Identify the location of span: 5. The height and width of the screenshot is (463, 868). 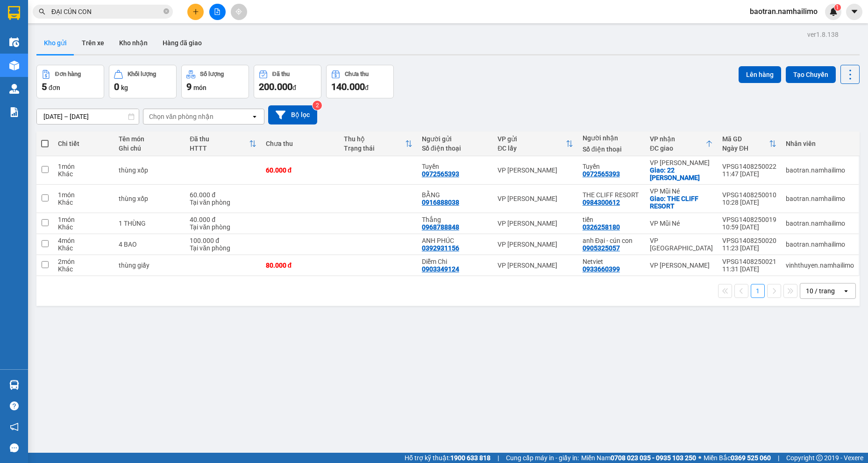
(43, 87).